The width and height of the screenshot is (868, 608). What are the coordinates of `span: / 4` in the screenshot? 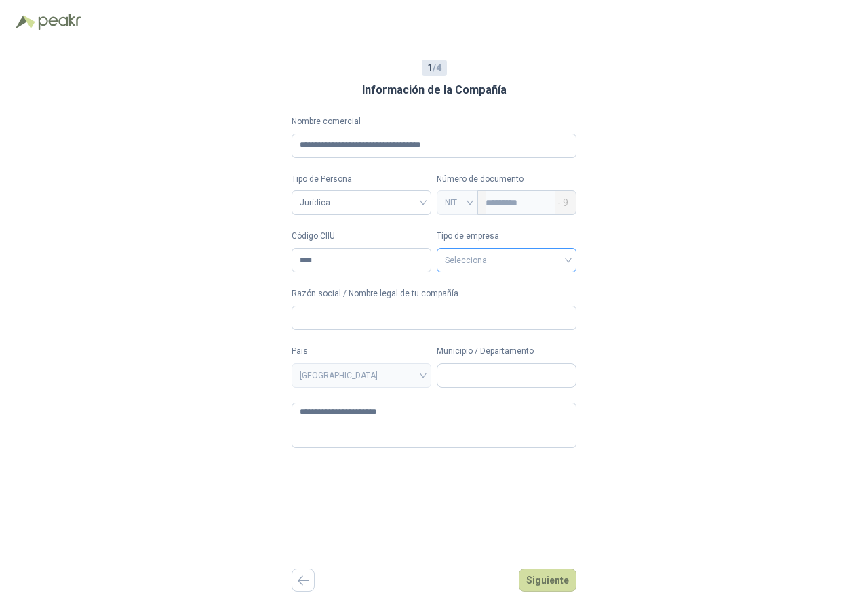 It's located at (434, 67).